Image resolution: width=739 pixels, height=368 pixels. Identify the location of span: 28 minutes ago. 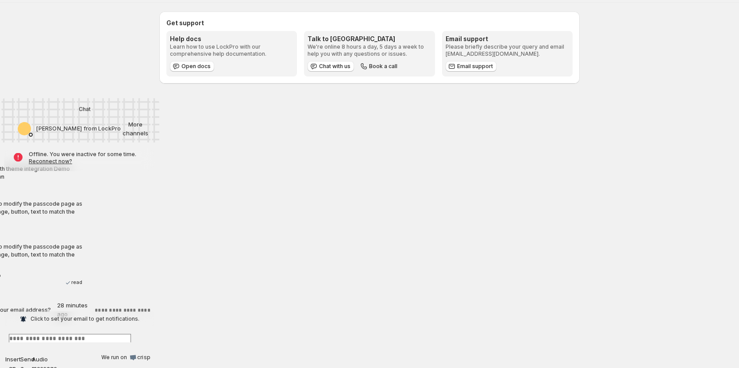
(72, 310).